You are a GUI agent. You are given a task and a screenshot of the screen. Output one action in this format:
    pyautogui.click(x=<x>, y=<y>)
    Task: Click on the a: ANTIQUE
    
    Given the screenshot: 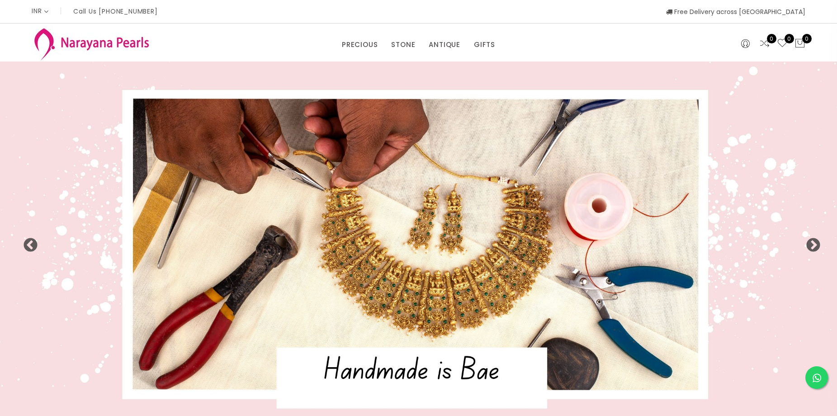 What is the action you would take?
    pyautogui.click(x=445, y=45)
    